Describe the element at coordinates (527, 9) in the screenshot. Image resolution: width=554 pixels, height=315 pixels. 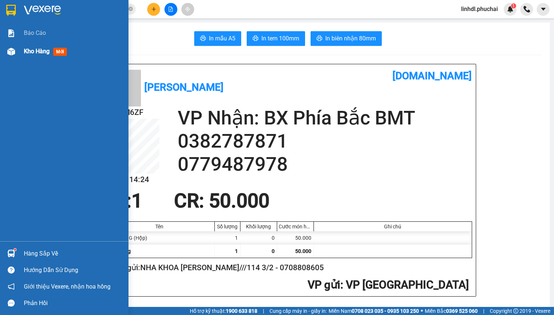
I see `img: phone-icon` at that location.